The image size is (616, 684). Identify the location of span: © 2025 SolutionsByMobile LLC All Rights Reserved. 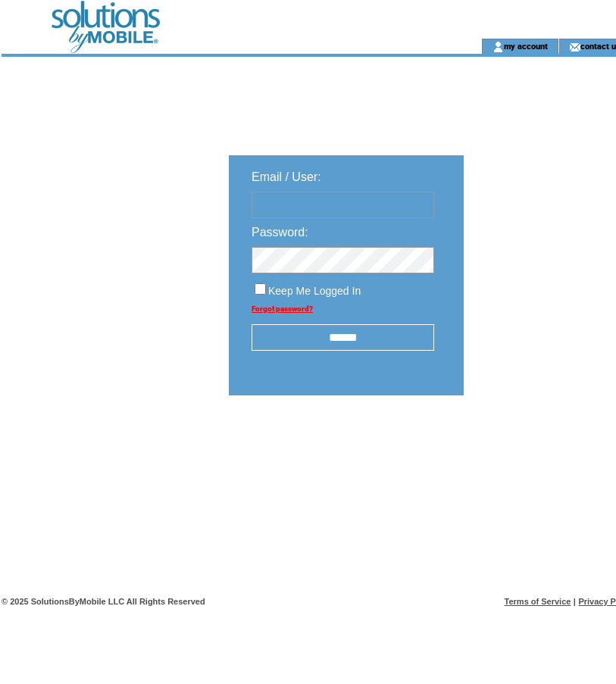
(103, 601).